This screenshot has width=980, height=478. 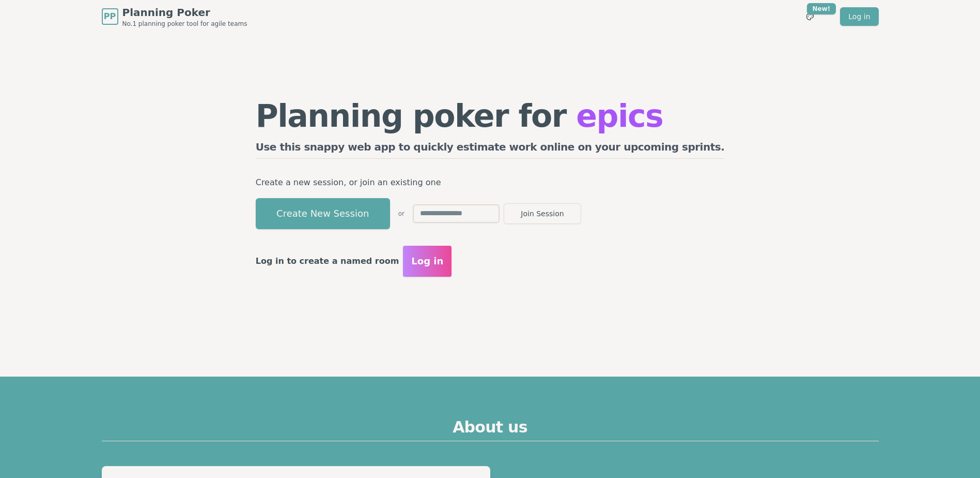 What do you see at coordinates (401, 214) in the screenshot?
I see `span: or` at bounding box center [401, 214].